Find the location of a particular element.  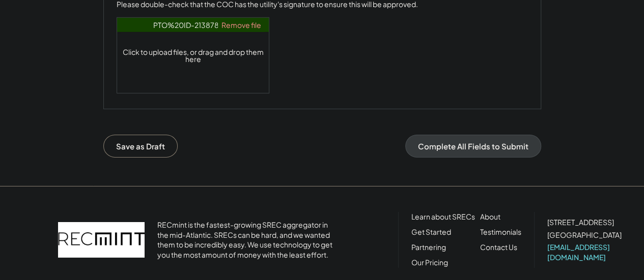

span: PTO%20ID-213878.pdf is located at coordinates (193, 25).